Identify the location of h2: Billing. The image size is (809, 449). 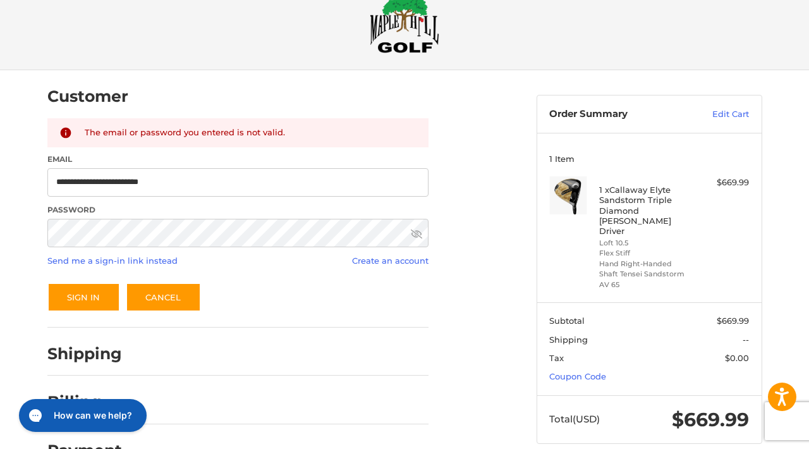
(84, 401).